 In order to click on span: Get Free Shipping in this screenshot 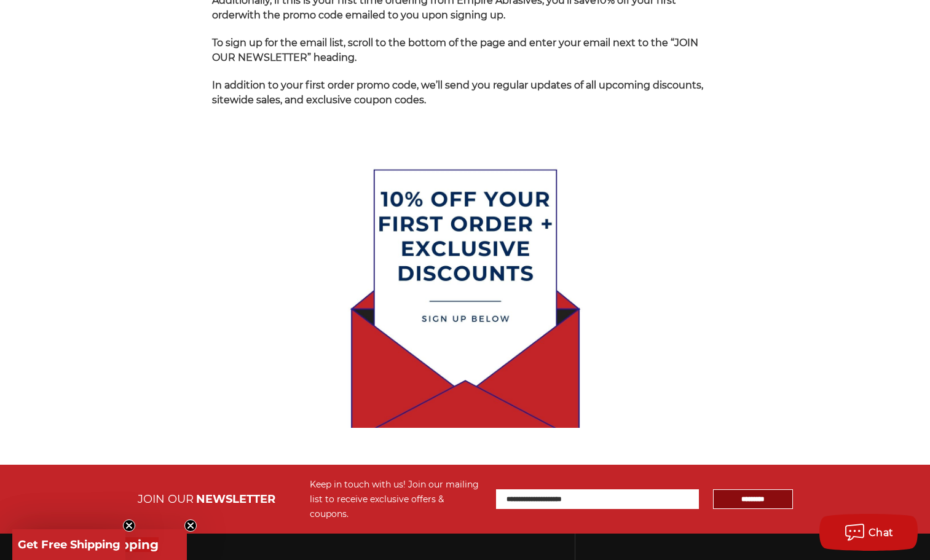, I will do `click(69, 545)`.